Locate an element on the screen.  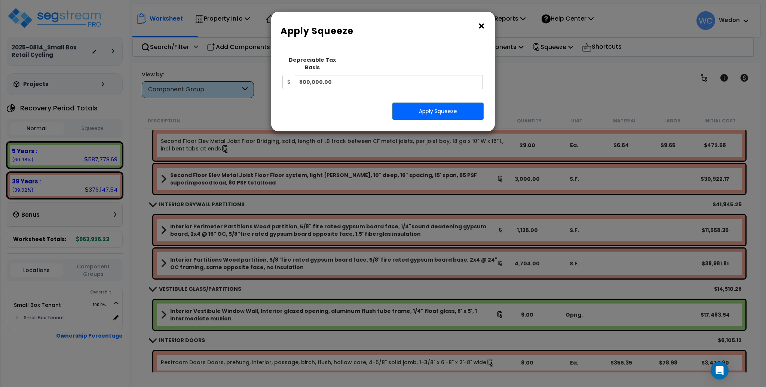
h6: Apply Squeeze is located at coordinates (383, 31).